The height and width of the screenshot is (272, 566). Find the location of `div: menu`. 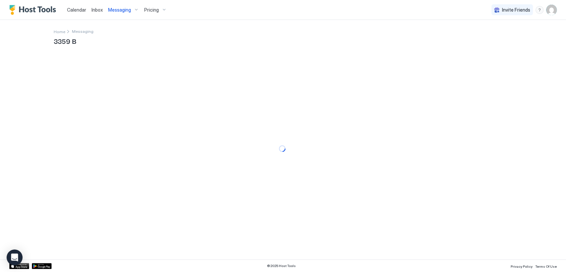

div: menu is located at coordinates (540, 10).